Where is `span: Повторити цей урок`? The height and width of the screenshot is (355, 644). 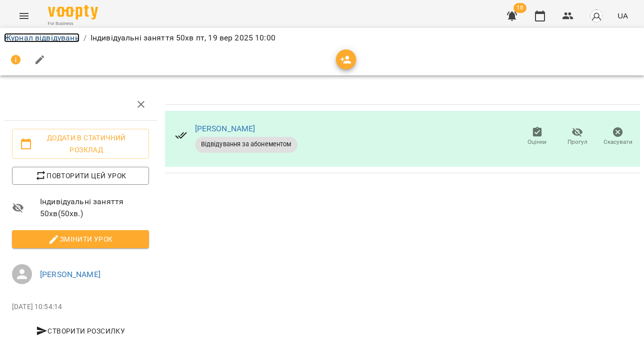 span: Повторити цей урок is located at coordinates (81, 176).